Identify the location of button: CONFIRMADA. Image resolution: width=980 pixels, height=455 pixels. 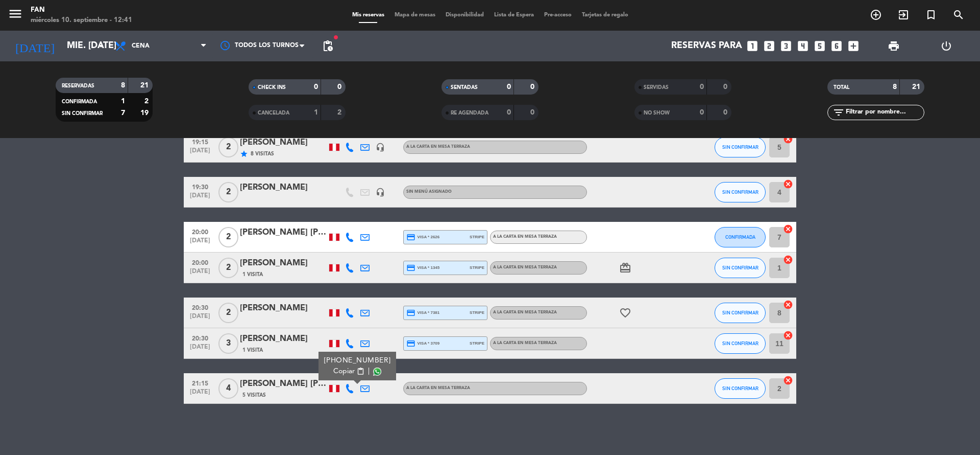
(740, 237).